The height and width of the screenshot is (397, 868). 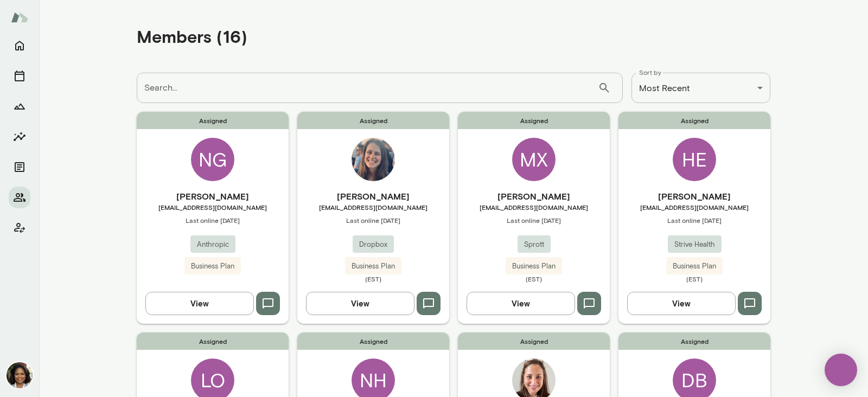 What do you see at coordinates (20, 167) in the screenshot?
I see `button: Documents` at bounding box center [20, 167].